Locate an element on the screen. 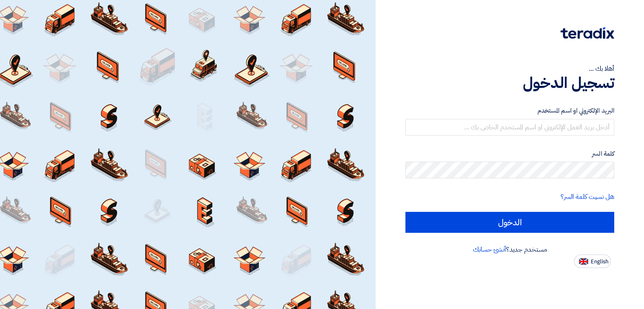  div: أهلا بك ... is located at coordinates (510, 69).